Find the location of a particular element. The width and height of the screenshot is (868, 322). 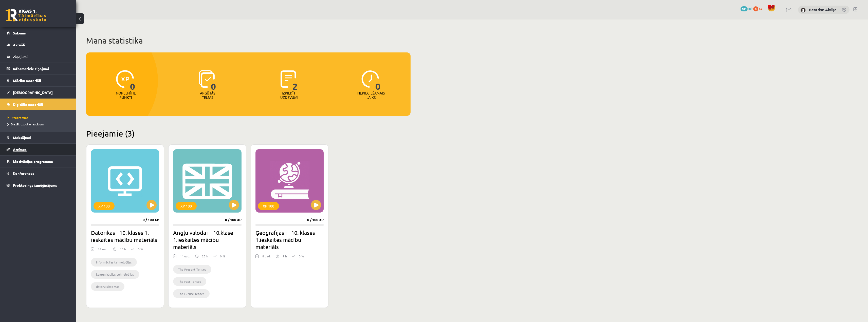

legend: Maksājumi is located at coordinates (41, 138).